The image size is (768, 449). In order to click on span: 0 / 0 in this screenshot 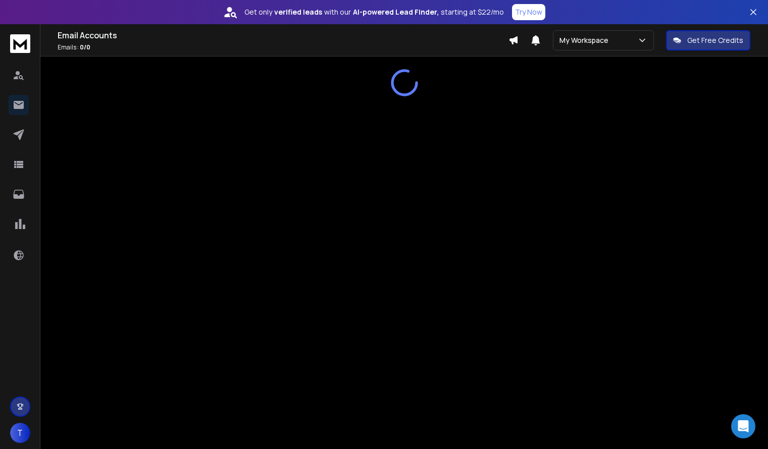, I will do `click(85, 47)`.